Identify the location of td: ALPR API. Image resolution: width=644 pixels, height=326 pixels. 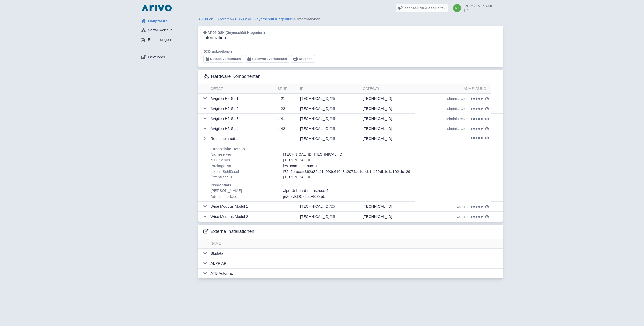
(355, 264).